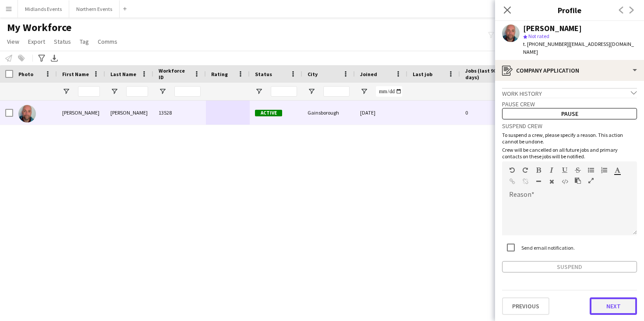  What do you see at coordinates (54, 58) in the screenshot?
I see `app-action-btn: Export XLSX` at bounding box center [54, 58].